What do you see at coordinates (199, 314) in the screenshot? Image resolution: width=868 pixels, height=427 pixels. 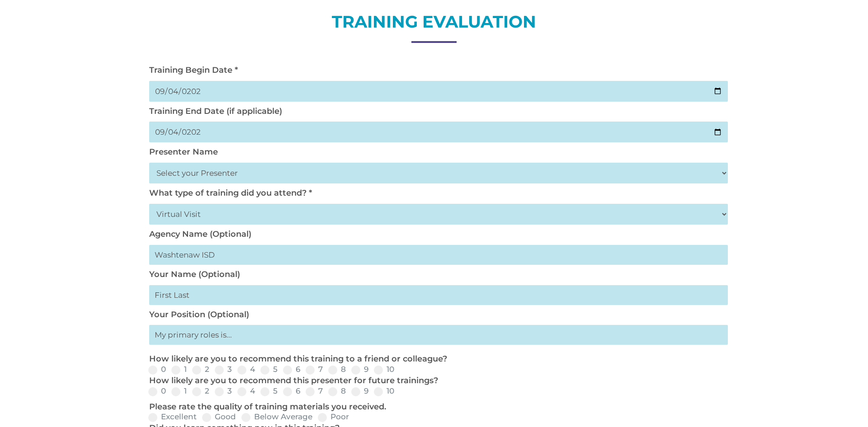 I see `label: Your Position (Optional)` at bounding box center [199, 314].